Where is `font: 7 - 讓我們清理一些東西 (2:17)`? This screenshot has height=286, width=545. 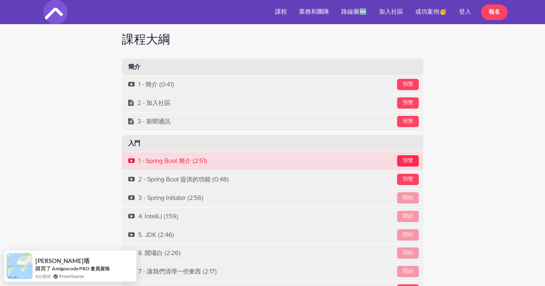
font: 7 - 讓我們清理一些東西 (2:17) is located at coordinates (177, 271).